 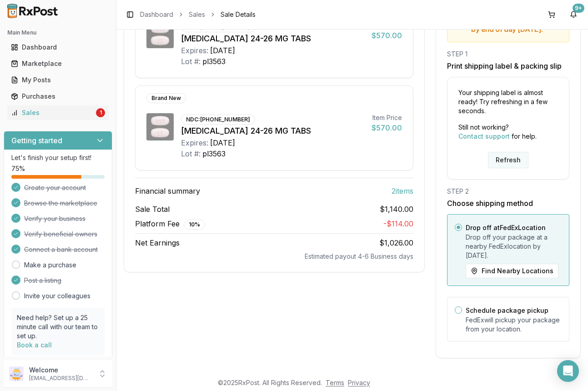 I want to click on button: Sales1, so click(x=58, y=113).